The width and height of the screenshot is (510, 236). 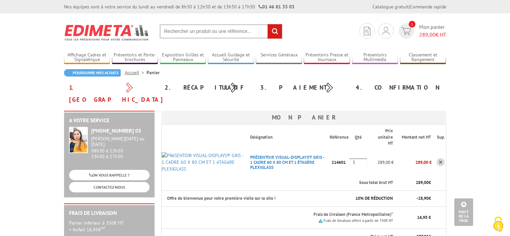 I want to click on a: Haut de la page, so click(x=464, y=212).